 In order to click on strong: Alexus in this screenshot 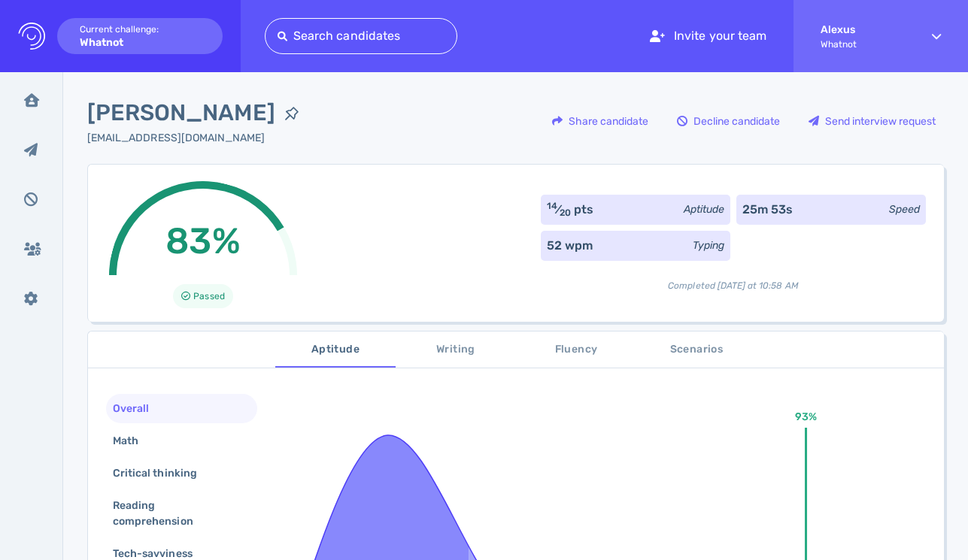, I will do `click(863, 30)`.